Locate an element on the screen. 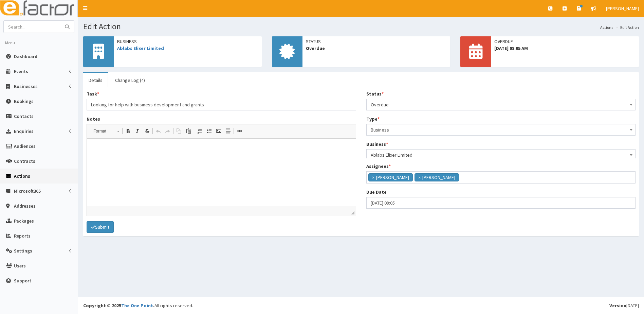 The height and width of the screenshot is (314, 644). h1: Edit Action is located at coordinates (361, 27).